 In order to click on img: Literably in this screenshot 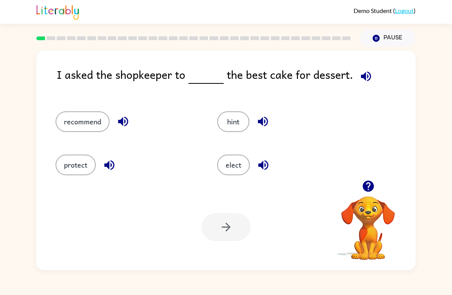, I will do `click(57, 11)`.